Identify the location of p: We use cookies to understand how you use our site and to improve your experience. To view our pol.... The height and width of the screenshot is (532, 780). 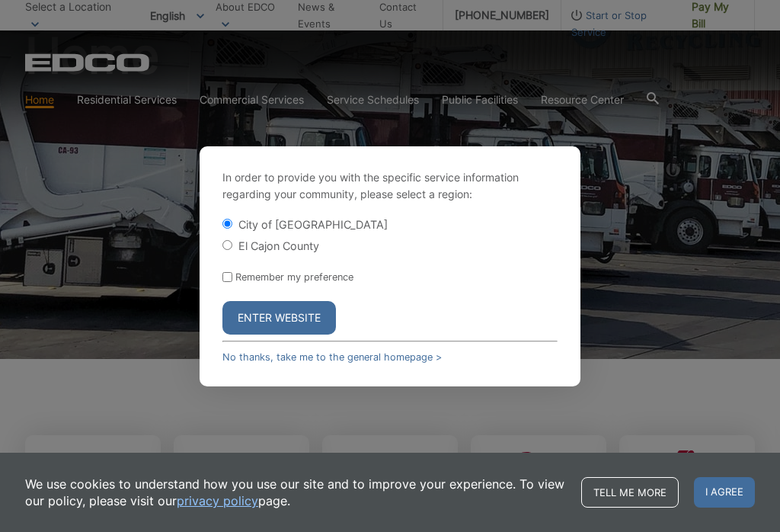
(296, 492).